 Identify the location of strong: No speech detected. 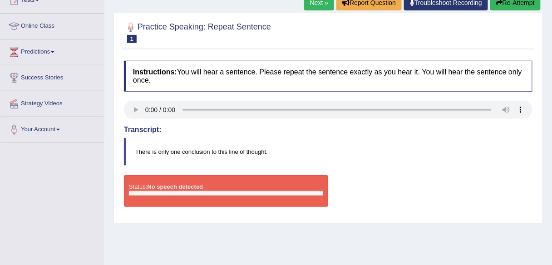
(175, 186).